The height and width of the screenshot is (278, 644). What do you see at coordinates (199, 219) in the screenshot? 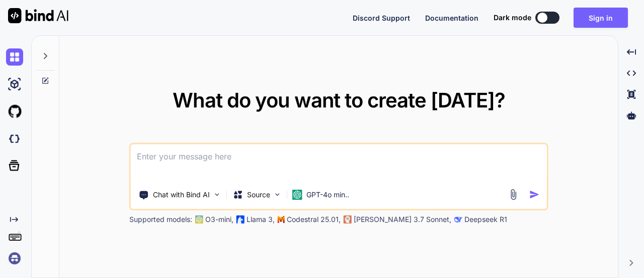
I see `img: GPT-4` at bounding box center [199, 219].